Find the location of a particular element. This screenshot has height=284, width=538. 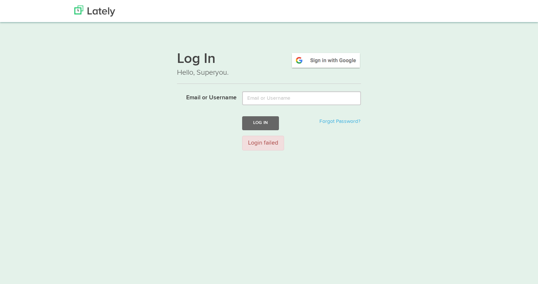

img: google-signin.png is located at coordinates (325, 60).